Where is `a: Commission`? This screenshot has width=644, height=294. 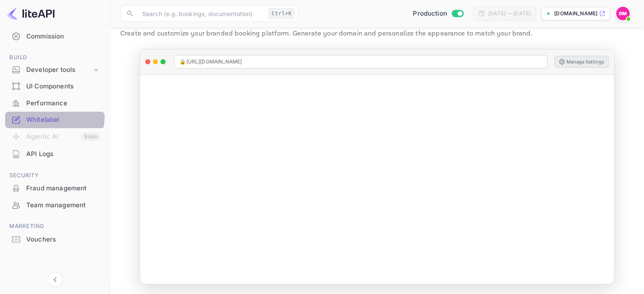 a: Commission is located at coordinates (54, 36).